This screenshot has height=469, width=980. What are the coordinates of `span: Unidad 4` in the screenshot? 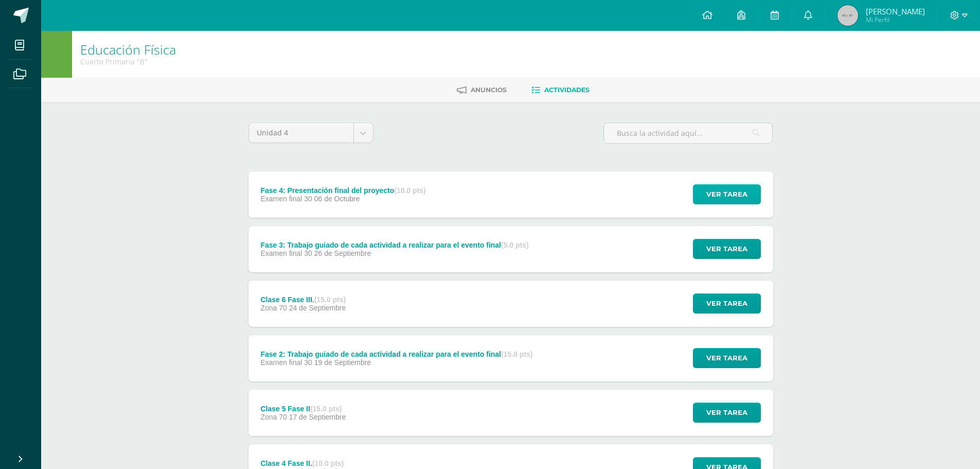 It's located at (300, 133).